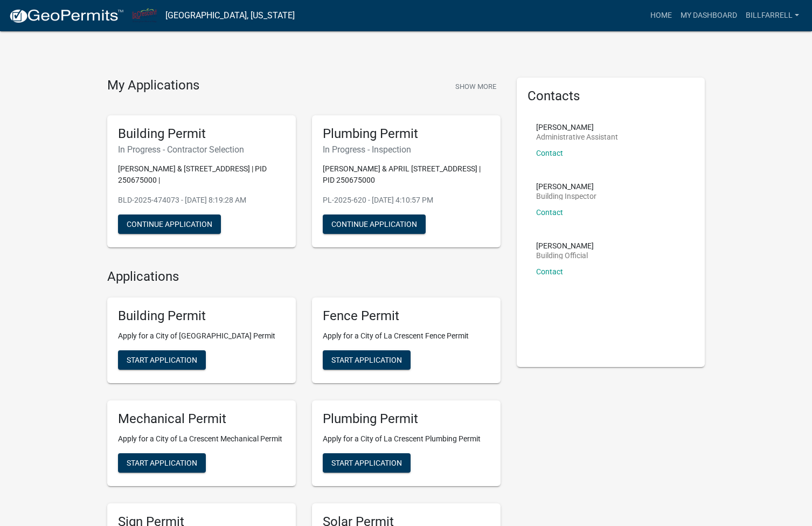 This screenshot has height=526, width=812. Describe the element at coordinates (406, 149) in the screenshot. I see `h6: In Progress - Inspection` at that location.